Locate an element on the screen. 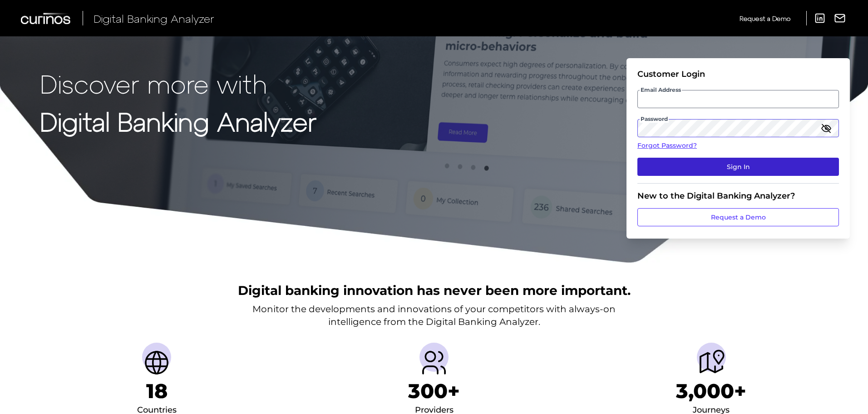  p: Discover more with is located at coordinates (178, 83).